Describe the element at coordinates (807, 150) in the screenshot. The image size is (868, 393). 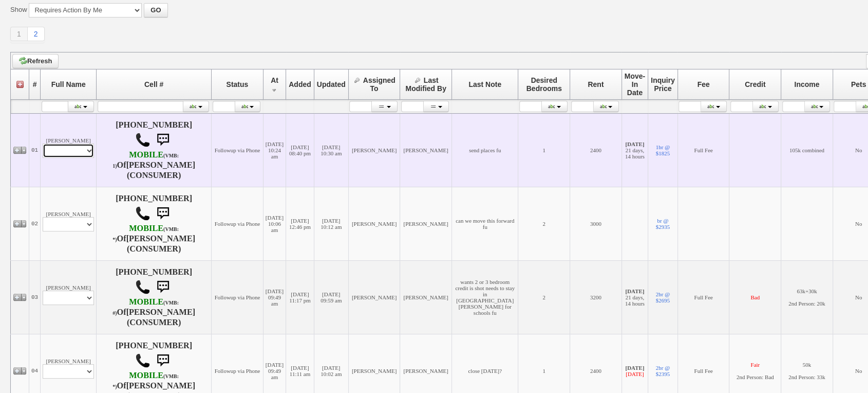
I see `td: 105k combined` at that location.